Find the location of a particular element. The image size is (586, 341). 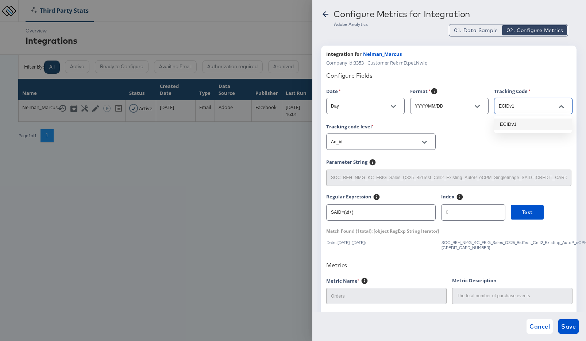

input: e.g. SAID= is located at coordinates (449, 175).